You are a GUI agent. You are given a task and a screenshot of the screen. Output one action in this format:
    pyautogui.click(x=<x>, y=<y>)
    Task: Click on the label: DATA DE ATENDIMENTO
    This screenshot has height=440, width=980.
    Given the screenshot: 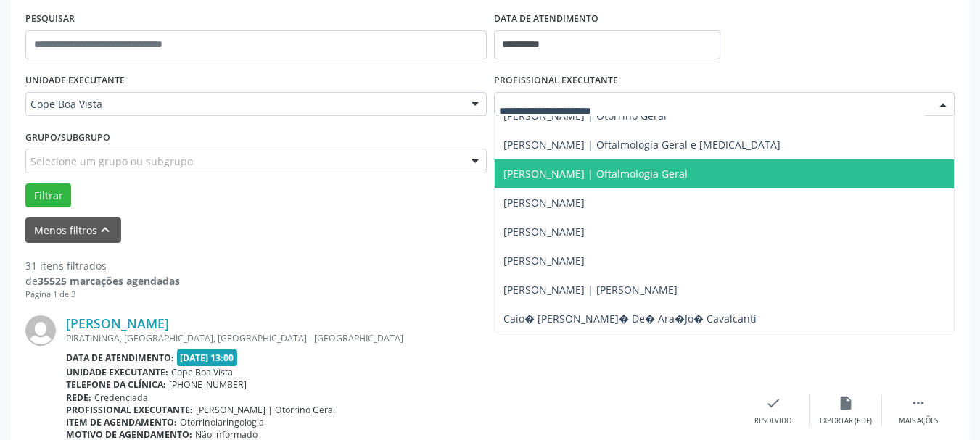 What is the action you would take?
    pyautogui.click(x=546, y=19)
    